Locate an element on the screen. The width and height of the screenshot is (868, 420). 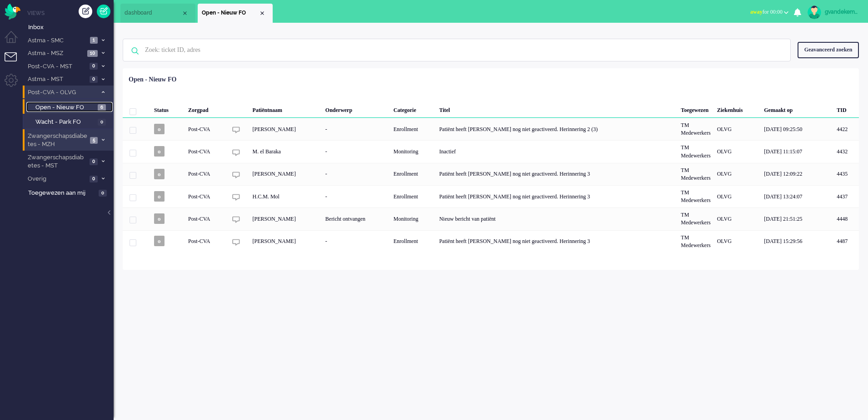
div: Nieuw bericht van patiënt is located at coordinates (556, 219).